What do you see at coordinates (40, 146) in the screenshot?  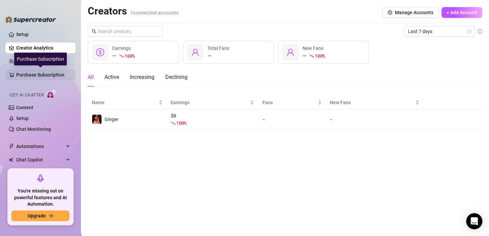 I see `span: Automations` at bounding box center [40, 146].